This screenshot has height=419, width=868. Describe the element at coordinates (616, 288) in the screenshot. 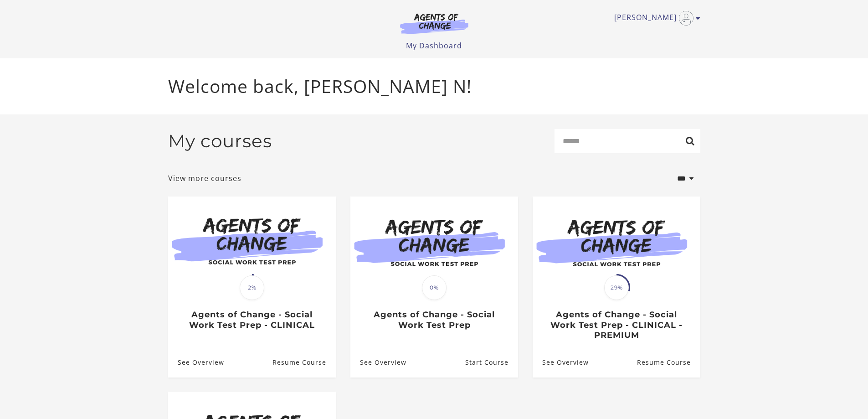

I see `span: 29%` at that location.